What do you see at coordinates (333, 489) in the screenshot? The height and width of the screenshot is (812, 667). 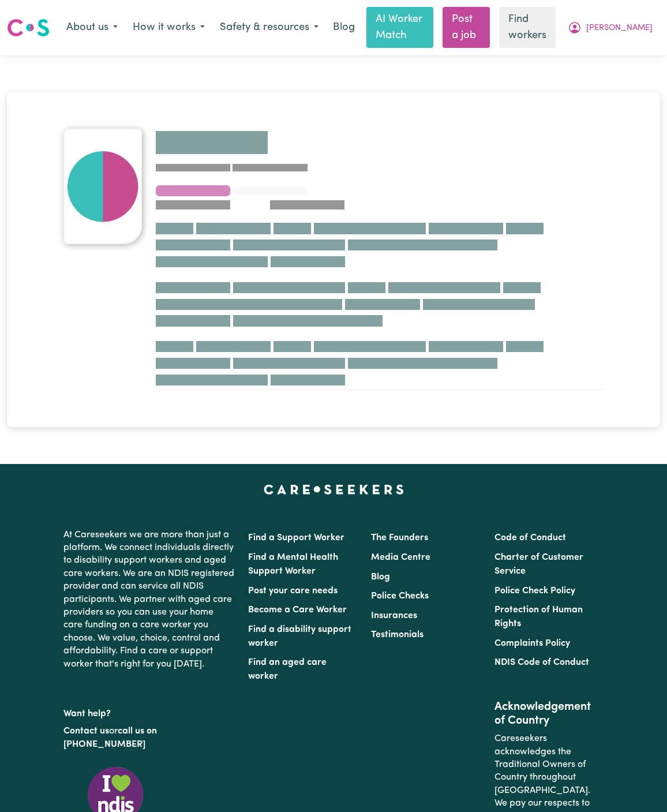 I see `a: Careseekers home page` at bounding box center [333, 489].